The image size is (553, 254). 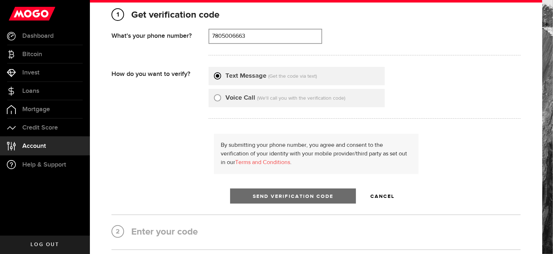 What do you see at coordinates (292, 76) in the screenshot?
I see `span: (Get the code via text)` at bounding box center [292, 76].